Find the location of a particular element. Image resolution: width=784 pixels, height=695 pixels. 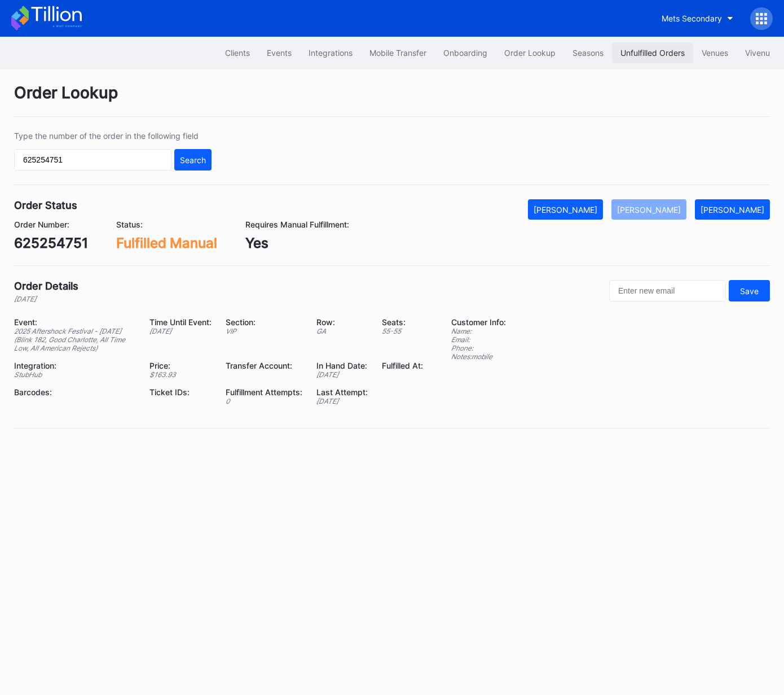

a: Integrations is located at coordinates (331, 53).